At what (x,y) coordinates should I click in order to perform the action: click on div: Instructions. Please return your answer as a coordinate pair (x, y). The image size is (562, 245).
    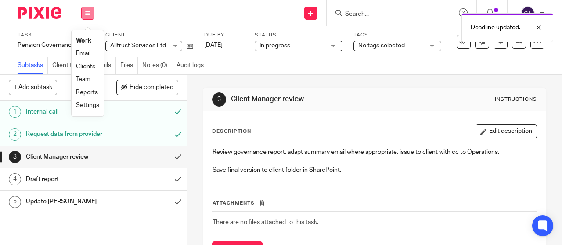
    Looking at the image, I should click on (516, 100).